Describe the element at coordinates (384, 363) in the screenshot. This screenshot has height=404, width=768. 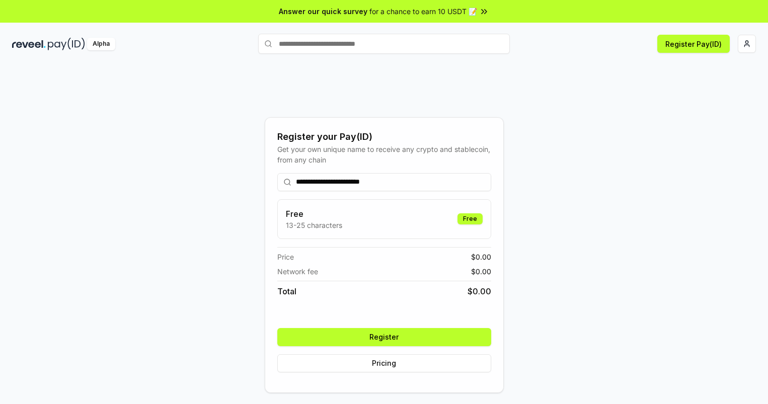
I see `button: Pricing` at that location.